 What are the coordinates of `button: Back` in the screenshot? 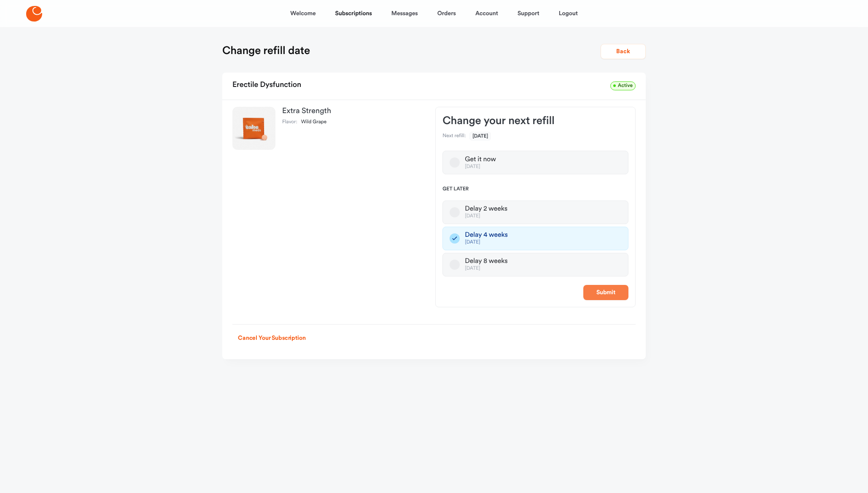 It's located at (623, 51).